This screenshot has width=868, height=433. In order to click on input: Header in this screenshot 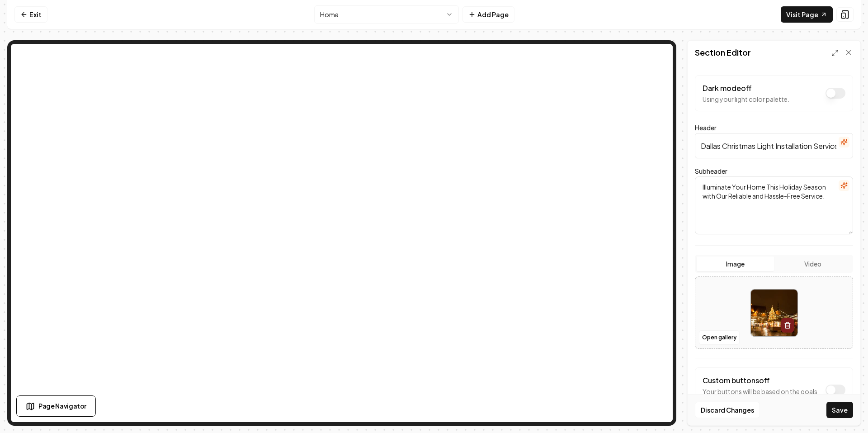, I will do `click(774, 146)`.